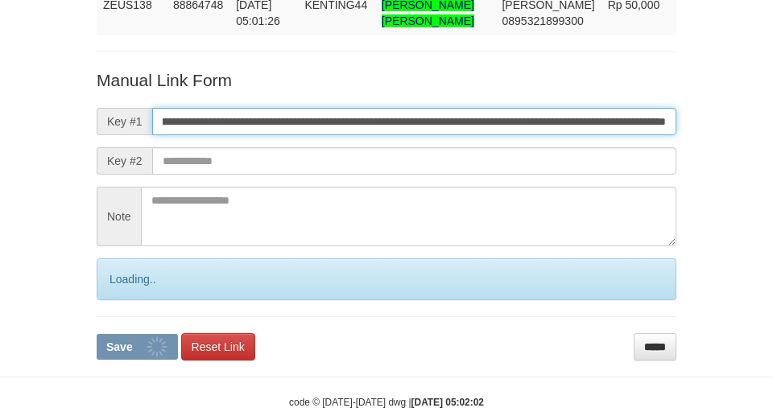  Describe the element at coordinates (386, 279) in the screenshot. I see `div: Loading..` at that location.